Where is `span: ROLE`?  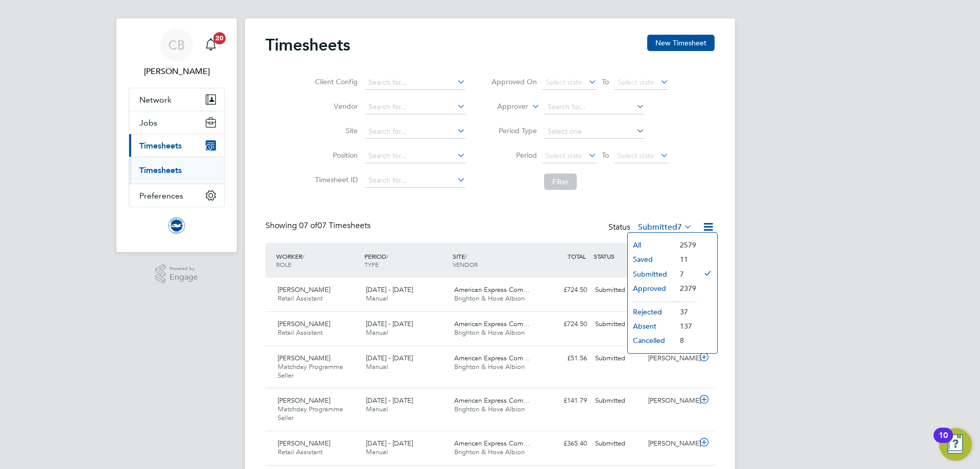
span: ROLE is located at coordinates (284, 264).